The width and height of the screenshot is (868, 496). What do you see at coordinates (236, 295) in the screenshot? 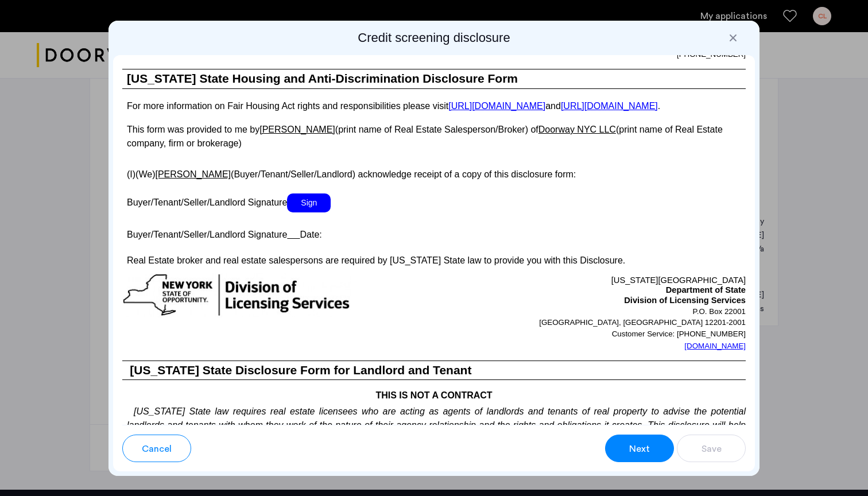
I see `img: new-york-logo.png` at bounding box center [236, 295].